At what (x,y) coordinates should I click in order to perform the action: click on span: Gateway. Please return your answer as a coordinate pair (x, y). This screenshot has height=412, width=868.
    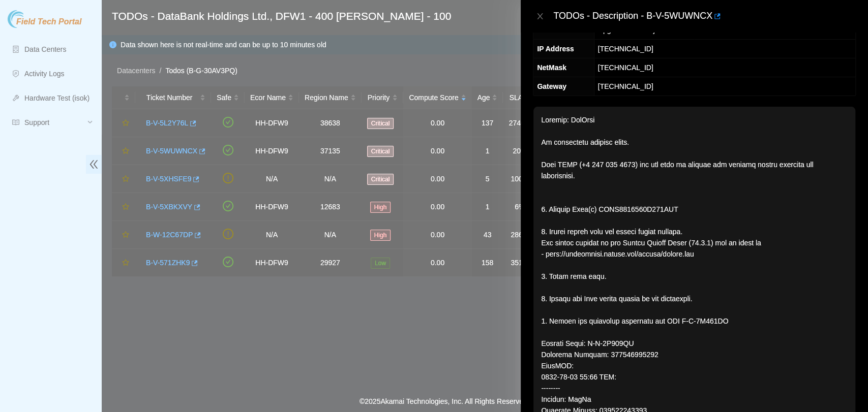
    Looking at the image, I should click on (552, 87).